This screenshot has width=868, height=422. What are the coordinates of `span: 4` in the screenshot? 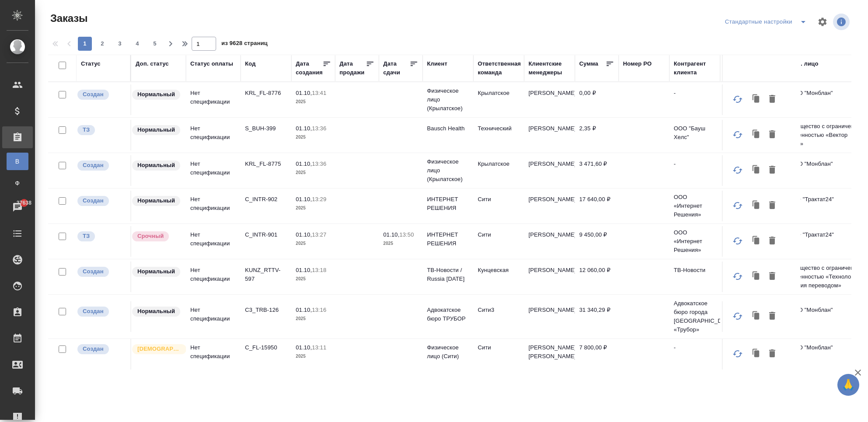 It's located at (138, 44).